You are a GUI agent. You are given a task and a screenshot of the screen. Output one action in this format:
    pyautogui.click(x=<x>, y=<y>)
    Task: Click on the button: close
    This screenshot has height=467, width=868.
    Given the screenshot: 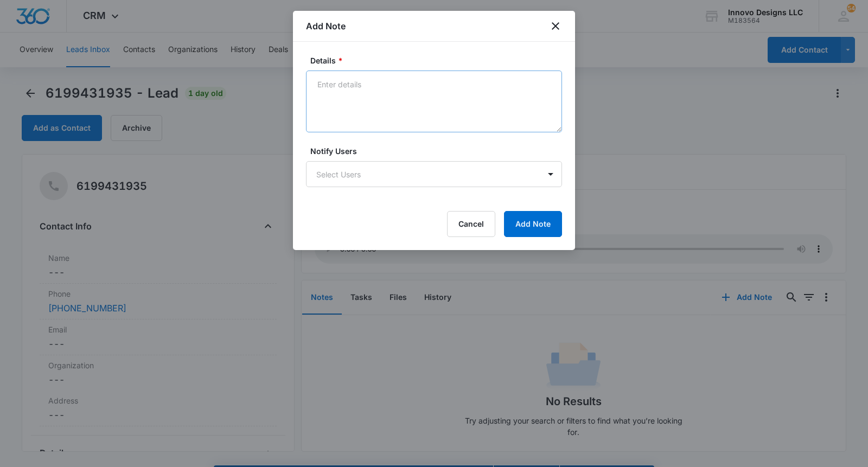 What is the action you would take?
    pyautogui.click(x=556, y=26)
    